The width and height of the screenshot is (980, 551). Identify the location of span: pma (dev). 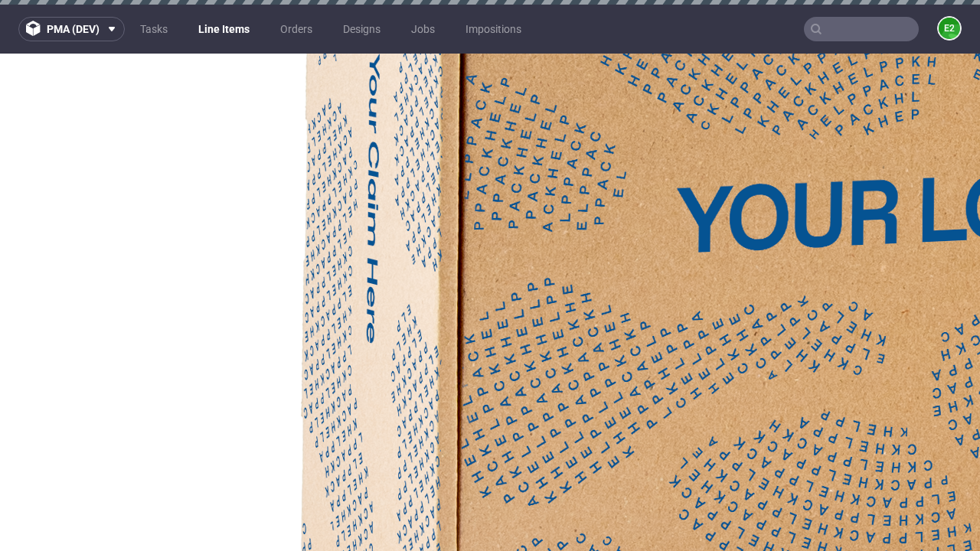
(73, 29).